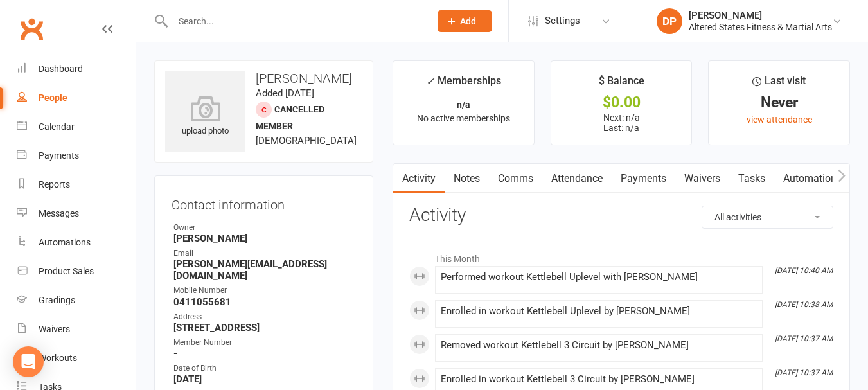  What do you see at coordinates (419, 178) in the screenshot?
I see `a: Activity` at bounding box center [419, 178].